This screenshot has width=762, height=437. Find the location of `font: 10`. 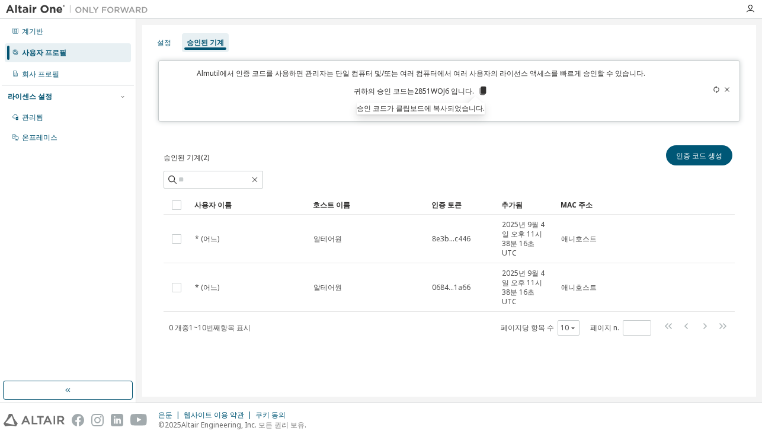

font: 10 is located at coordinates (565, 327).